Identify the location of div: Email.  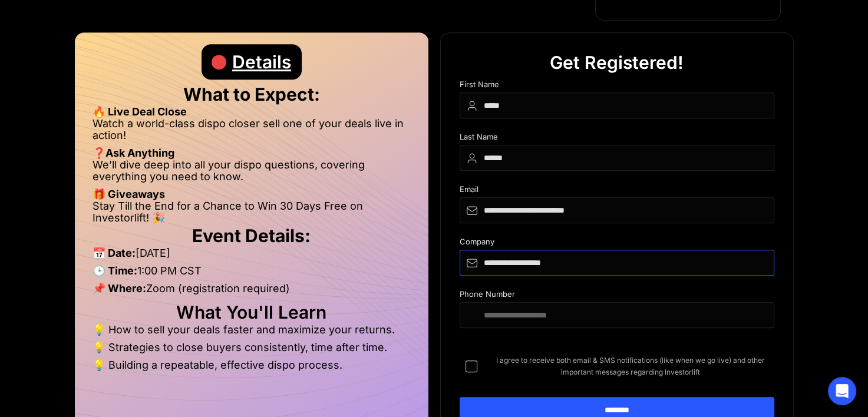
(617, 191).